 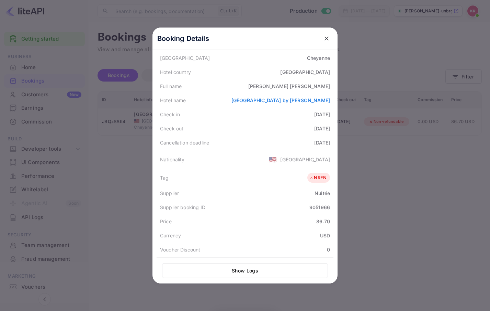 What do you see at coordinates (172, 128) in the screenshot?
I see `div: Check out` at bounding box center [172, 128].